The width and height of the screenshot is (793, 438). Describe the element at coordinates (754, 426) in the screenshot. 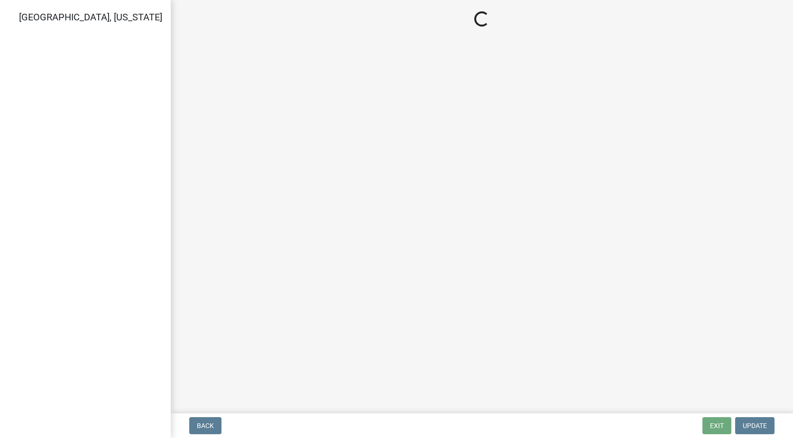

I see `span: Update` at that location.